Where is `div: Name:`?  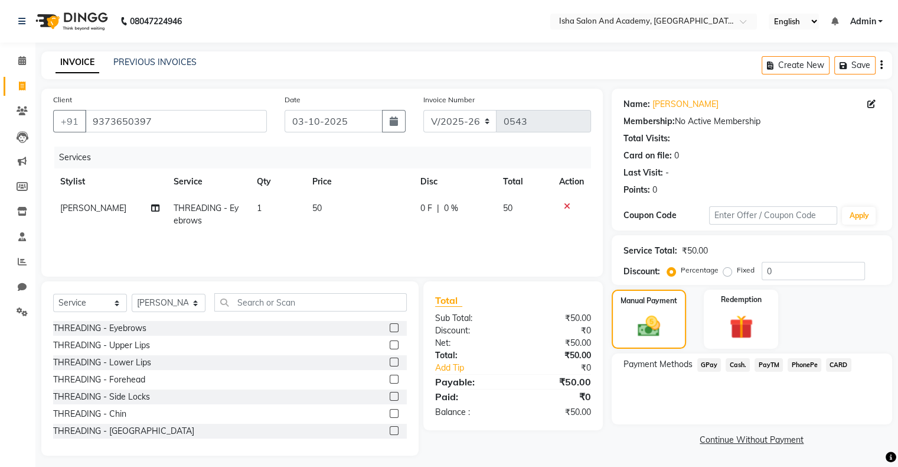 div: Name: is located at coordinates (637, 104).